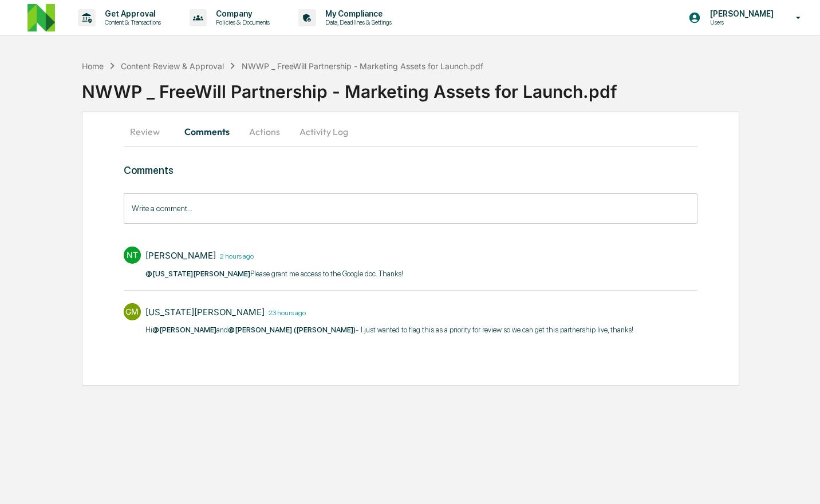 This screenshot has width=820, height=504. What do you see at coordinates (275, 274) in the screenshot?
I see `p: Please grant me access to the Google doc. Thanks!​` at bounding box center [275, 274].